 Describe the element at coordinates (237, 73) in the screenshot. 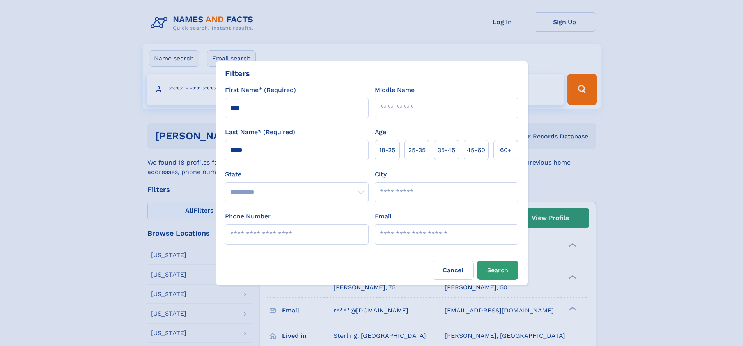

I see `div: Filters` at that location.